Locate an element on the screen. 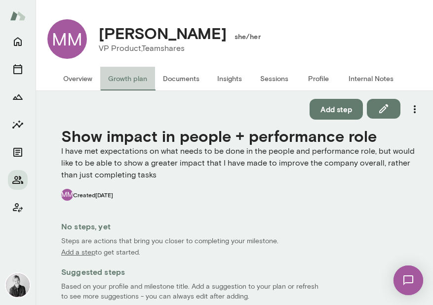 The width and height of the screenshot is (433, 305). button: Growth Plan is located at coordinates (18, 97).